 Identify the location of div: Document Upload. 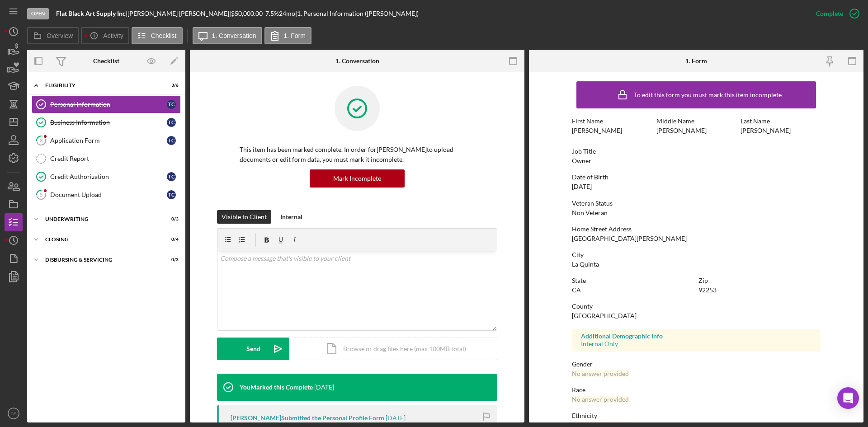
(109, 194).